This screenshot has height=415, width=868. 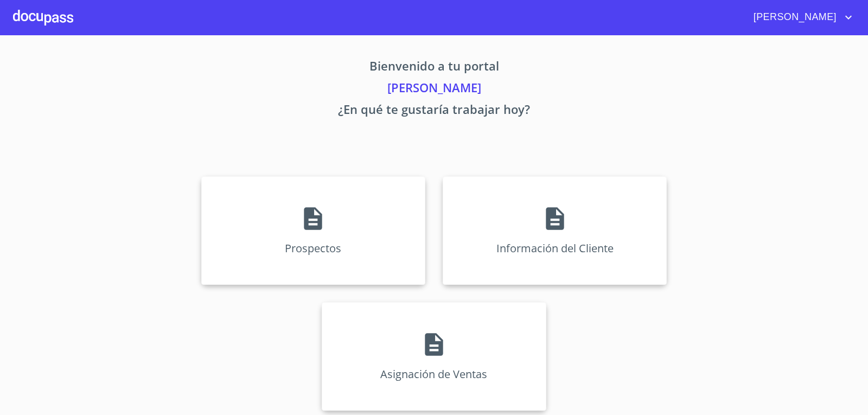 What do you see at coordinates (434, 111) in the screenshot?
I see `p: ¿En qué te gustaría trabajar hoy?` at bounding box center [434, 111].